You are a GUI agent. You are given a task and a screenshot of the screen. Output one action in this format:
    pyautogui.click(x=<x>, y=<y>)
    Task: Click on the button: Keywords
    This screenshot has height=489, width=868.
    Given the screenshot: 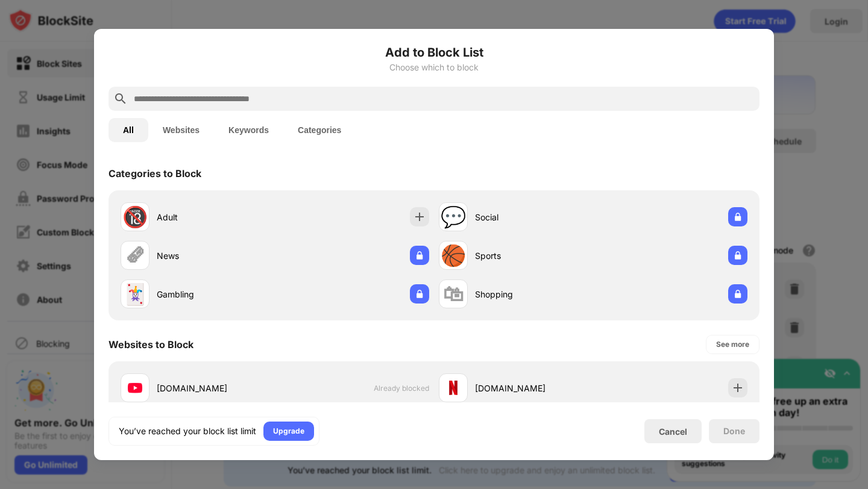 What is the action you would take?
    pyautogui.click(x=249, y=130)
    